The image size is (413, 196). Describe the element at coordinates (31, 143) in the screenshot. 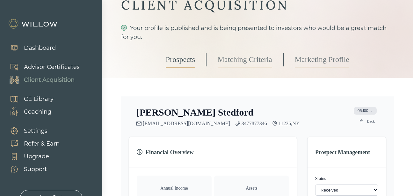

I see `a: Refer & Earn` at that location.